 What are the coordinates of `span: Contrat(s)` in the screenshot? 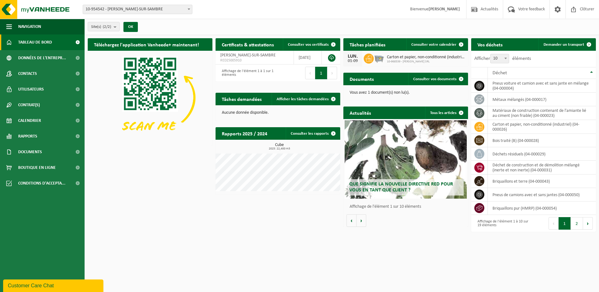 It's located at (29, 105).